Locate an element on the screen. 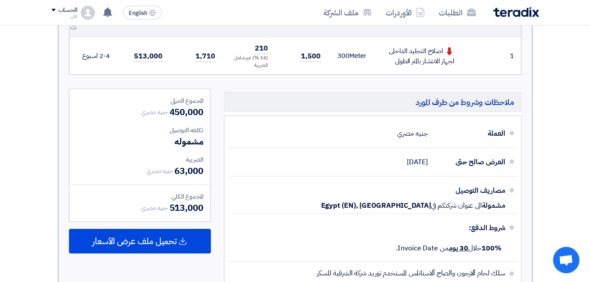 The image size is (590, 282). span: 300 is located at coordinates (343, 56).